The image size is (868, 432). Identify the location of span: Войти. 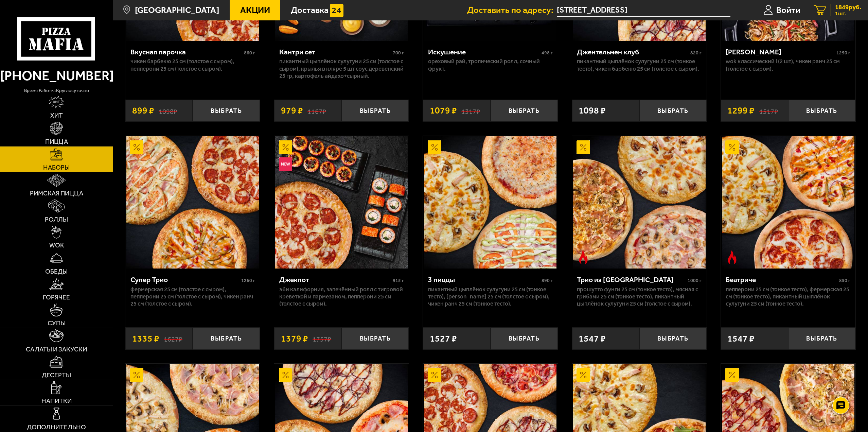
(789, 10).